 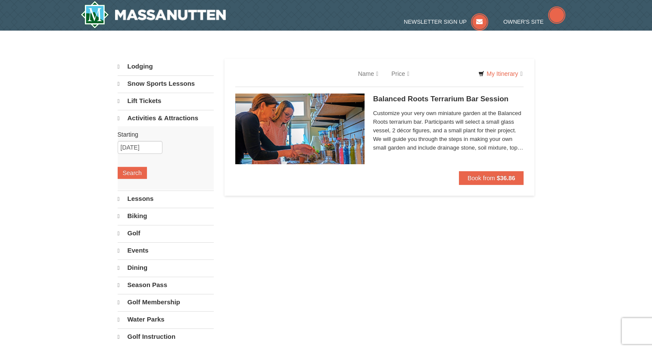 I want to click on img: 18871151-30-393e4332.jpg, so click(x=300, y=129).